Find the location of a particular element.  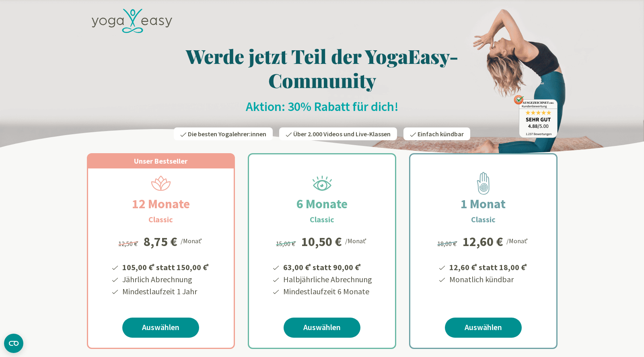

h2: 12 Monate is located at coordinates (161, 204).